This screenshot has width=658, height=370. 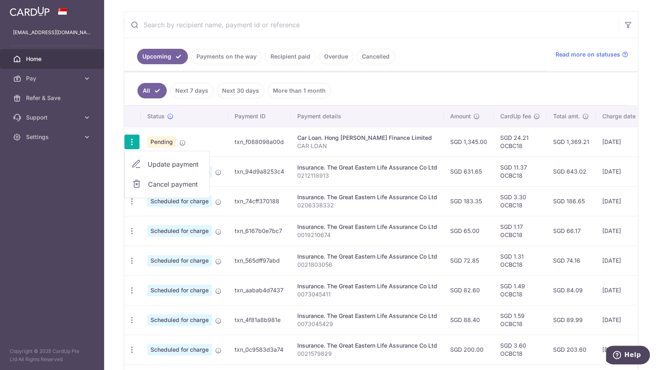 What do you see at coordinates (571, 319) in the screenshot?
I see `td: SGD 89.99` at bounding box center [571, 319].